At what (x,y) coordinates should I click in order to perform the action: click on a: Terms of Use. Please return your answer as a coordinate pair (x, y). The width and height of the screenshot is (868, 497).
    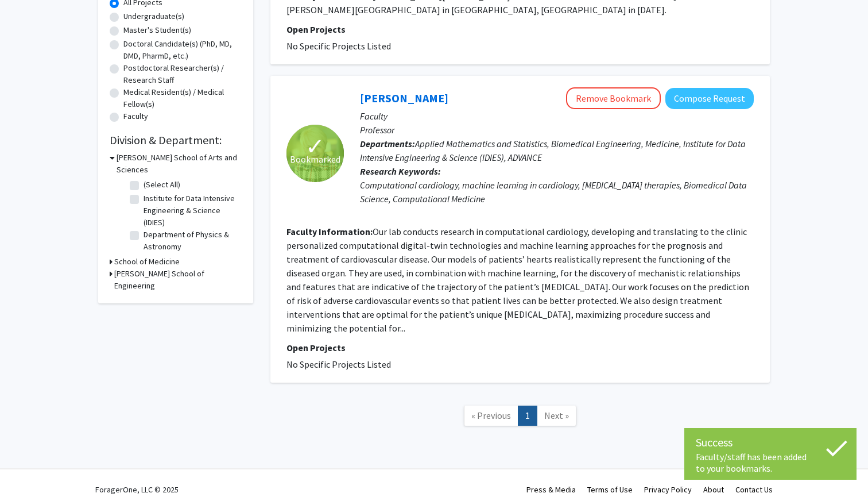
    Looking at the image, I should click on (609, 489).